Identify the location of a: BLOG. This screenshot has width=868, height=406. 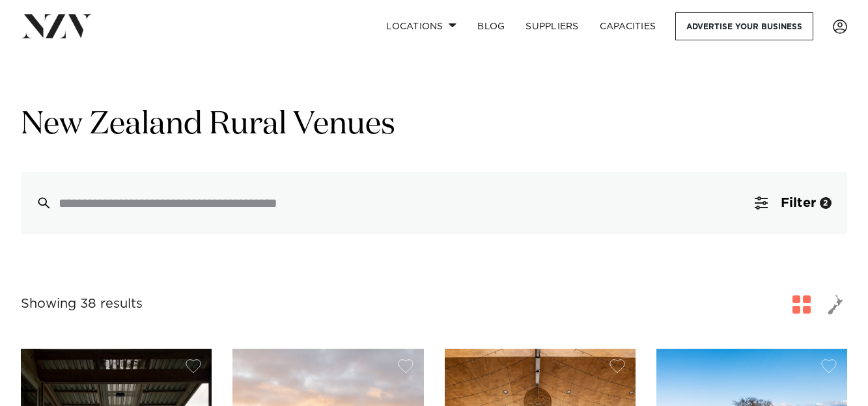
(491, 26).